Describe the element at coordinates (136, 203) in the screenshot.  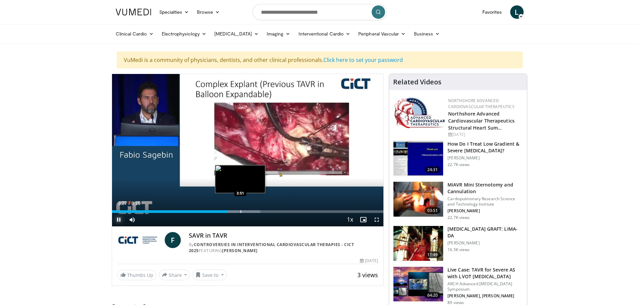
I see `span: 8:10` at that location.